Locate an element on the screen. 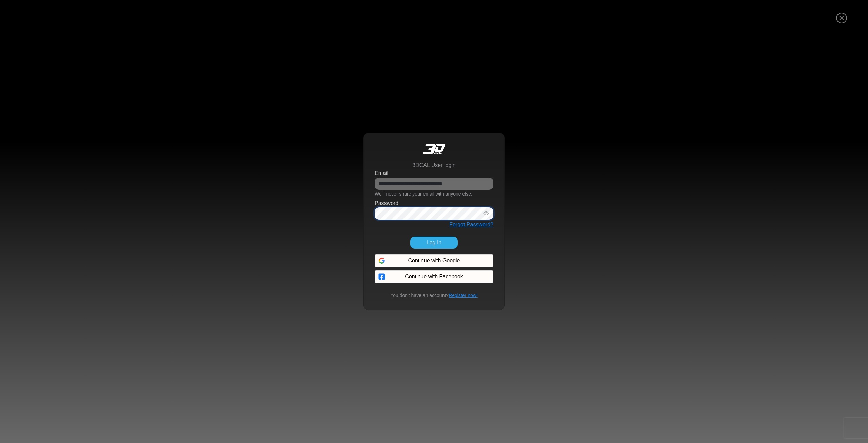 The height and width of the screenshot is (443, 868). textarea: Type your message and hit 'Enter' is located at coordinates (66, 189).